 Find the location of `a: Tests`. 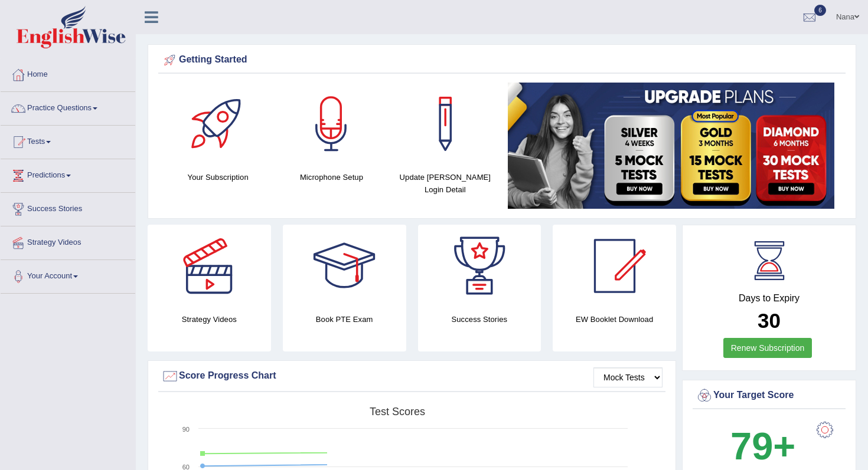

a: Tests is located at coordinates (68, 140).